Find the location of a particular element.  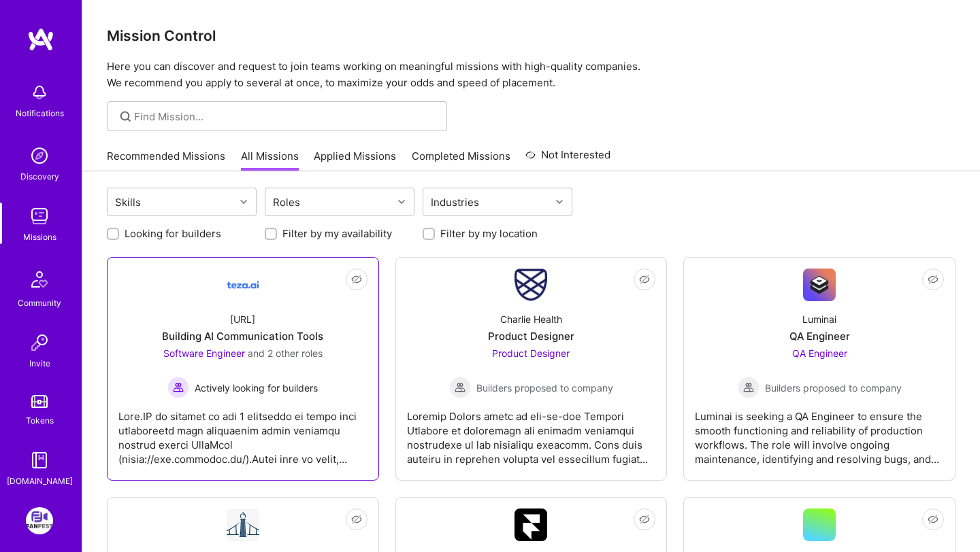

img: discovery is located at coordinates (40, 155).